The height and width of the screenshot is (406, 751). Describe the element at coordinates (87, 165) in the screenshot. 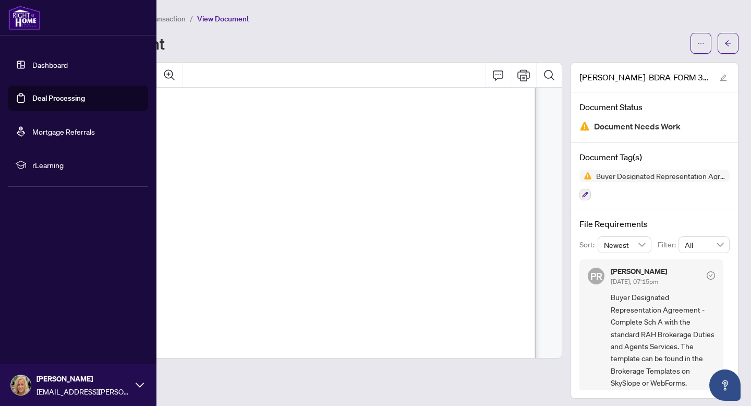

I see `span: rLearning` at that location.